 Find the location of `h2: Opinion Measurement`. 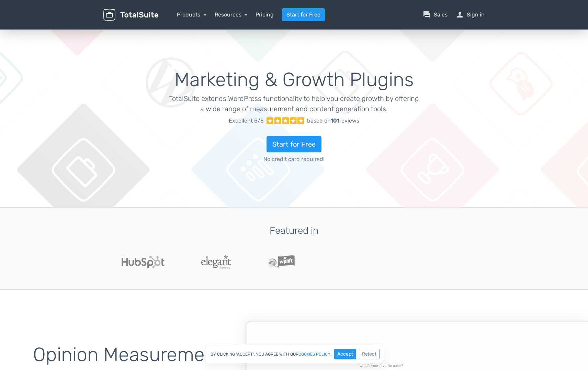

h2: Opinion Measurement is located at coordinates (139, 355).